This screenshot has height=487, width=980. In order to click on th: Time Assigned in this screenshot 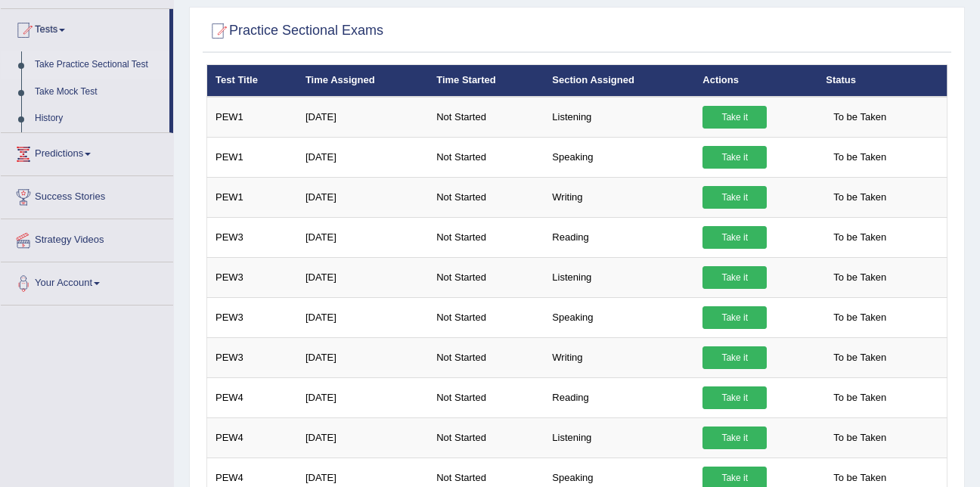, I will do `click(362, 81)`.